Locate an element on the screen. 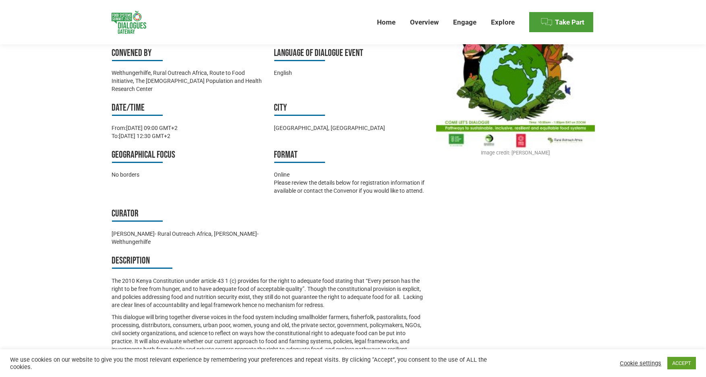  span: Home is located at coordinates (386, 22).